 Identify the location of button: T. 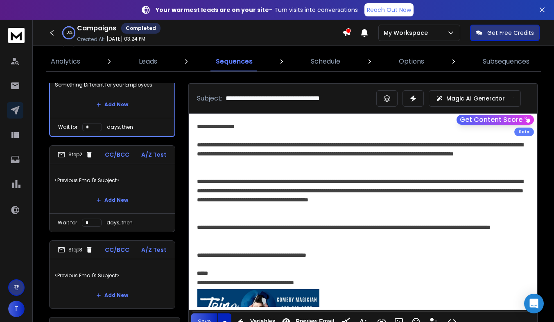
(16, 309).